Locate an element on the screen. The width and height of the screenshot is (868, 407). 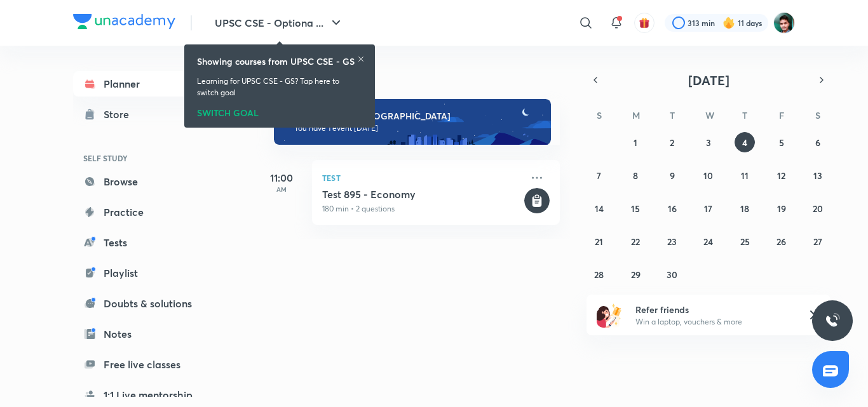
button: September 13, 2025 is located at coordinates (818, 175).